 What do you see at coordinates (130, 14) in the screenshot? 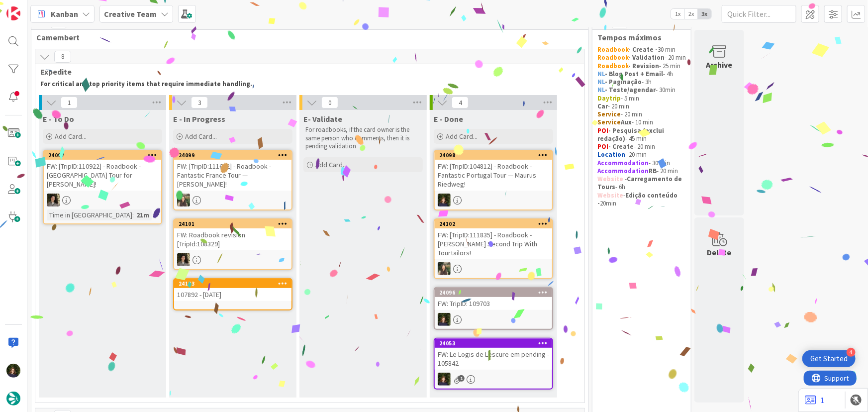
I see `b: Creative Team` at bounding box center [130, 14].